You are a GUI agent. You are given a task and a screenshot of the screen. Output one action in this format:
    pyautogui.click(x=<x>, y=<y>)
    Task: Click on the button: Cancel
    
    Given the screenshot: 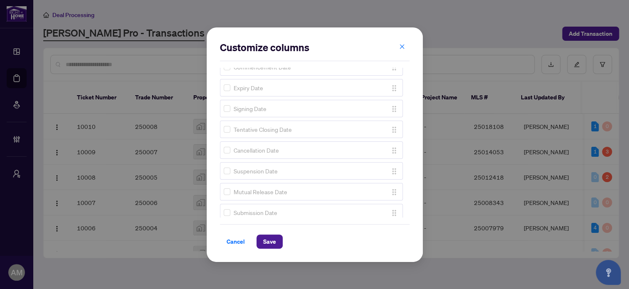 What is the action you would take?
    pyautogui.click(x=236, y=242)
    